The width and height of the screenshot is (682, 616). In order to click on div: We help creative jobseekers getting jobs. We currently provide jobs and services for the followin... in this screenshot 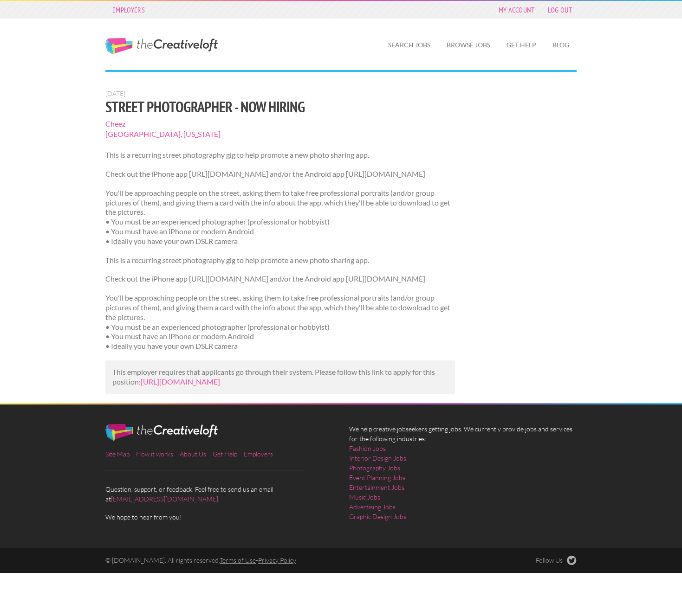, I will do `click(463, 476)`.